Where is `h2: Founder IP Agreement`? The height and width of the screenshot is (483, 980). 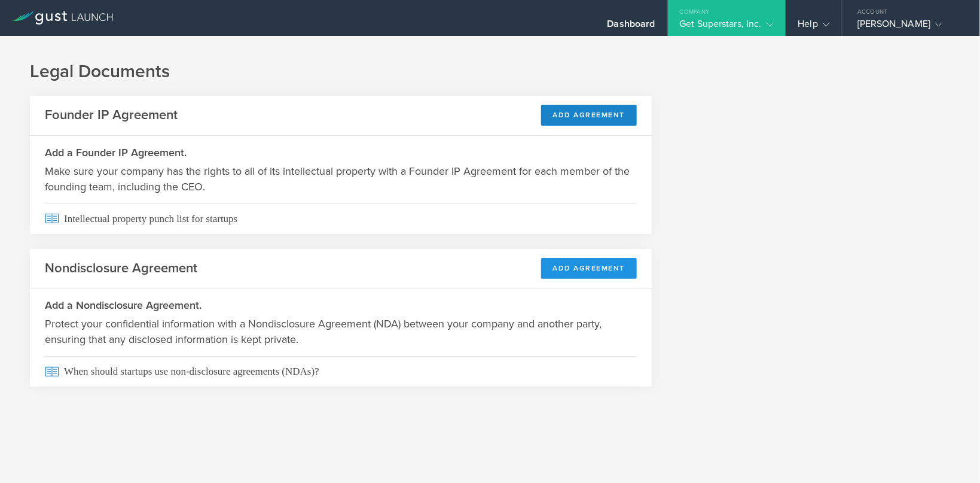 h2: Founder IP Agreement is located at coordinates (111, 115).